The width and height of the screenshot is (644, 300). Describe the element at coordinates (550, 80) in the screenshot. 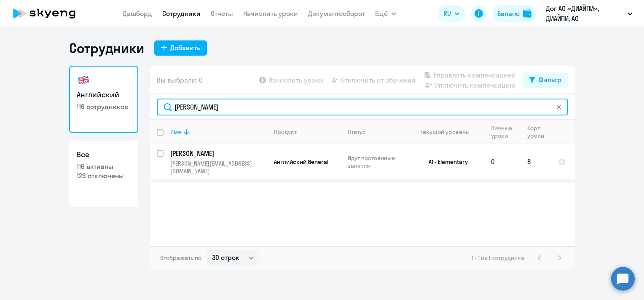

I see `div: Фильтр` at that location.